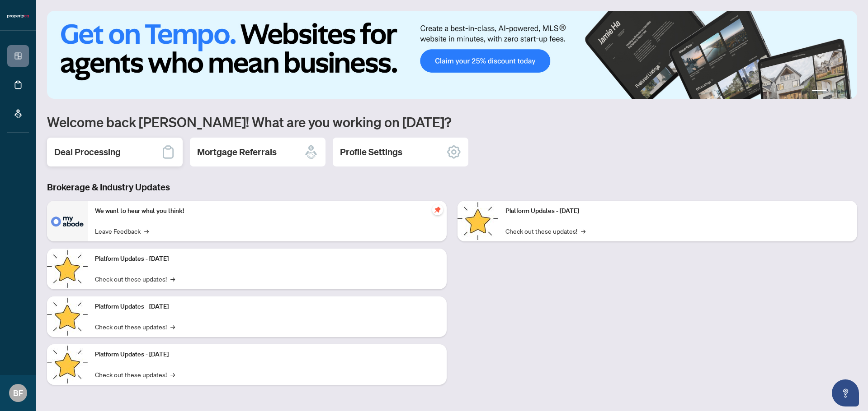 The height and width of the screenshot is (411, 868). What do you see at coordinates (839, 91) in the screenshot?
I see `button: 3` at bounding box center [839, 91].